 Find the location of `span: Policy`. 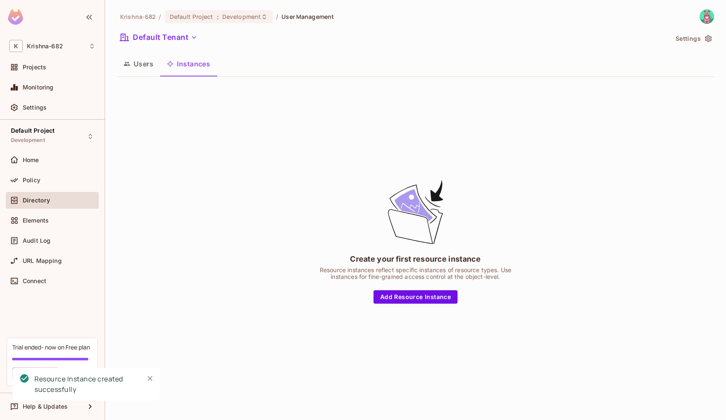

span: Policy is located at coordinates (32, 180).